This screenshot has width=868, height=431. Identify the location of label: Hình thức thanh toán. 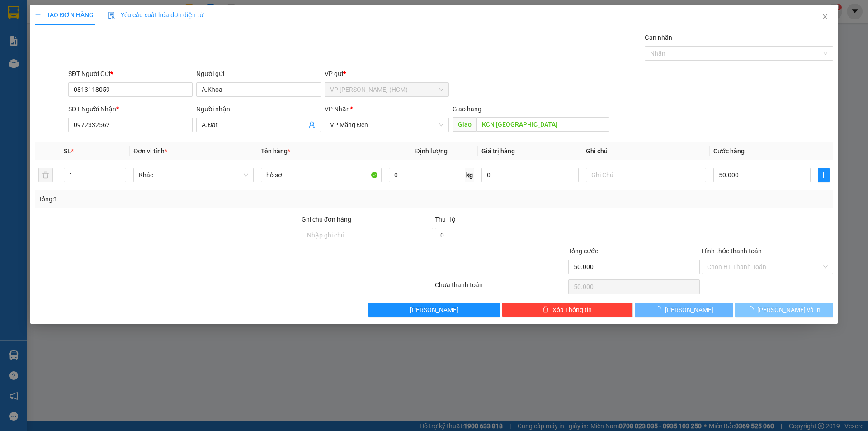
(732, 251).